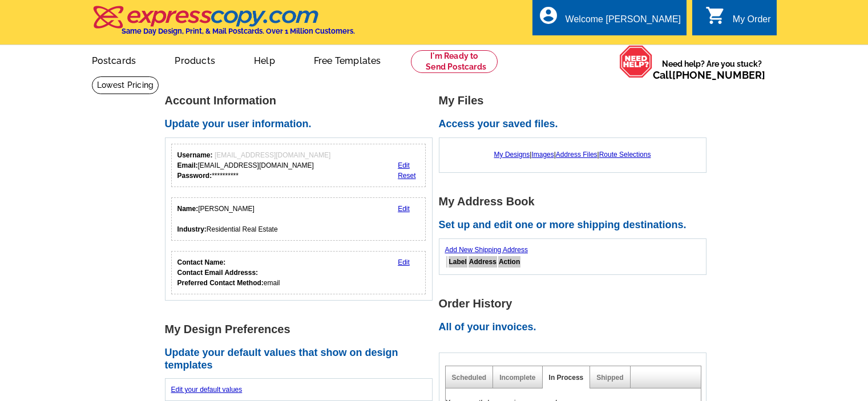 The image size is (868, 401). What do you see at coordinates (486, 250) in the screenshot?
I see `a: Add New Shipping Address` at bounding box center [486, 250].